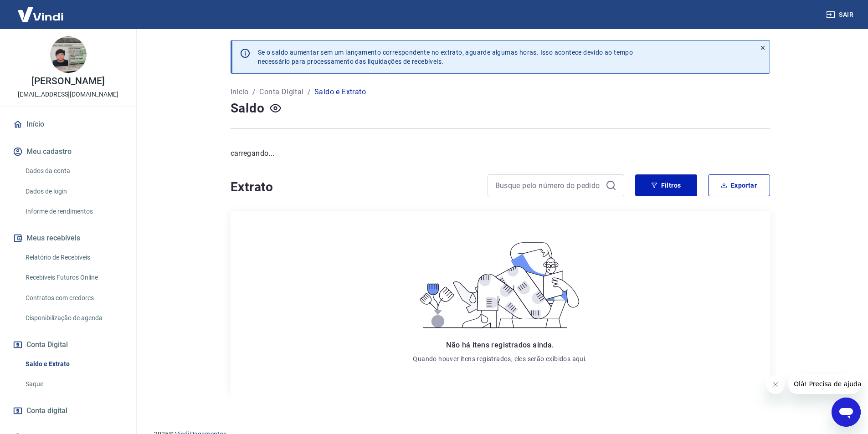  What do you see at coordinates (446, 57) in the screenshot?
I see `p: Se o saldo aumentar sem um lançamento correspondente no extrato, aguarde algumas horas. Isso acon...` at bounding box center [446, 57].